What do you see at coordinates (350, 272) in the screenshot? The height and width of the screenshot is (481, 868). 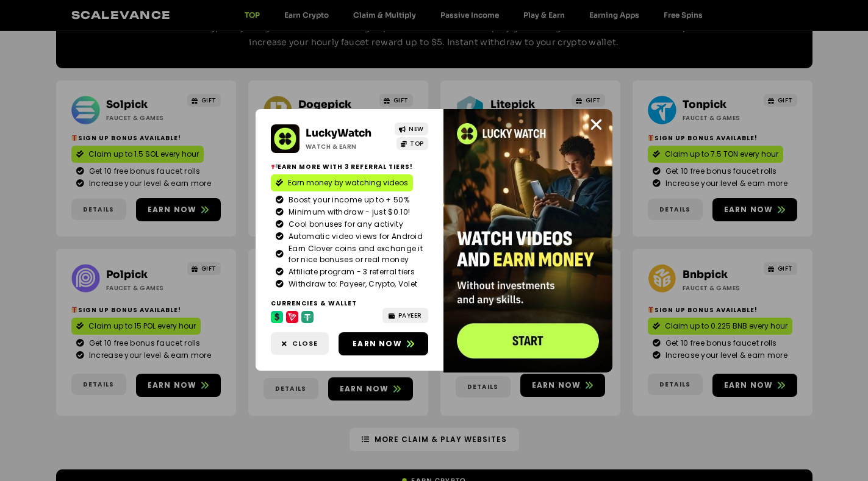 I see `span: Affiliate program - 3 referral tiers` at bounding box center [350, 272].